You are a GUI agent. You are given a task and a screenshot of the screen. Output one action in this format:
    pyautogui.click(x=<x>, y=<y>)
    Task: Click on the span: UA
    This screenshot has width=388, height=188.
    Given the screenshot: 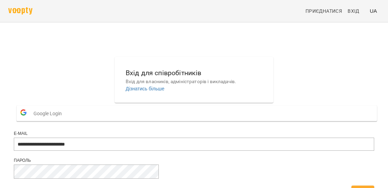 What is the action you would take?
    pyautogui.click(x=373, y=11)
    